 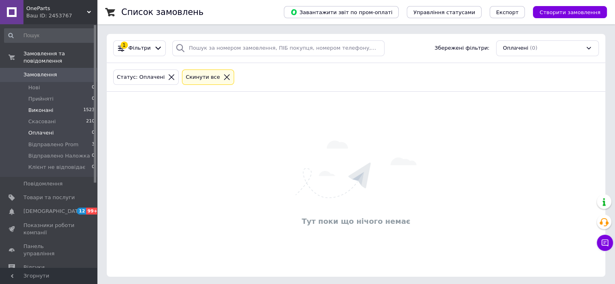 I want to click on span: Повідомлення, so click(x=43, y=184).